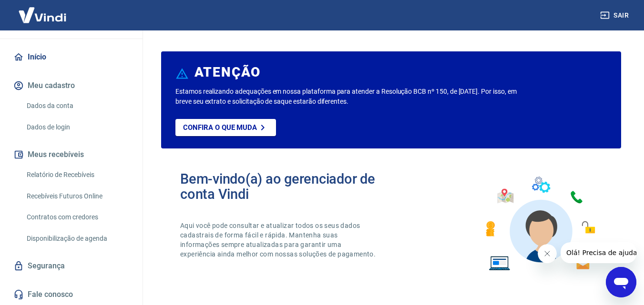  Describe the element at coordinates (71, 86) in the screenshot. I see `button: Meu cadastro` at that location.